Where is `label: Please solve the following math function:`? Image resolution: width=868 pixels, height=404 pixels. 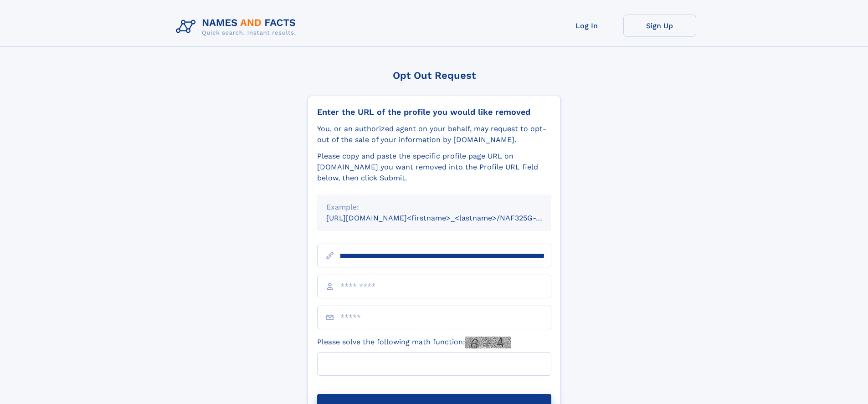
label: Please solve the following math function: is located at coordinates (414, 343).